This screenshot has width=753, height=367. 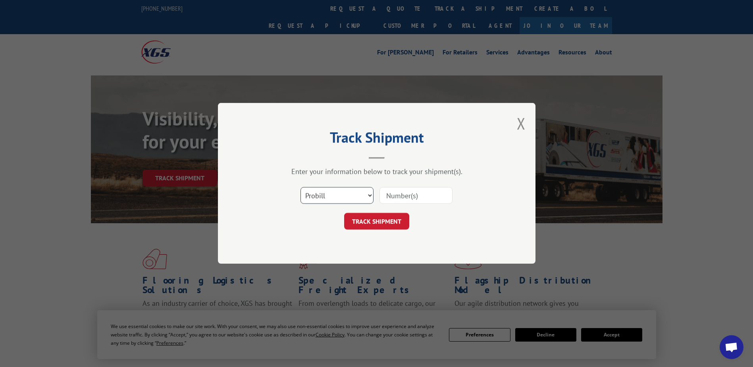 What do you see at coordinates (377, 139) in the screenshot?
I see `h2: Track Shipment` at bounding box center [377, 139].